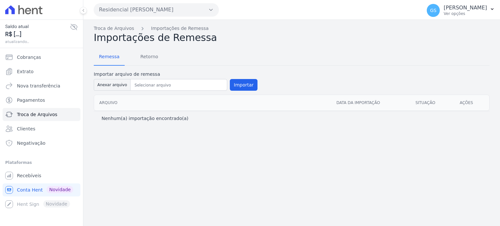 The width and height of the screenshot is (500, 226). I want to click on span: Novidade, so click(60, 190).